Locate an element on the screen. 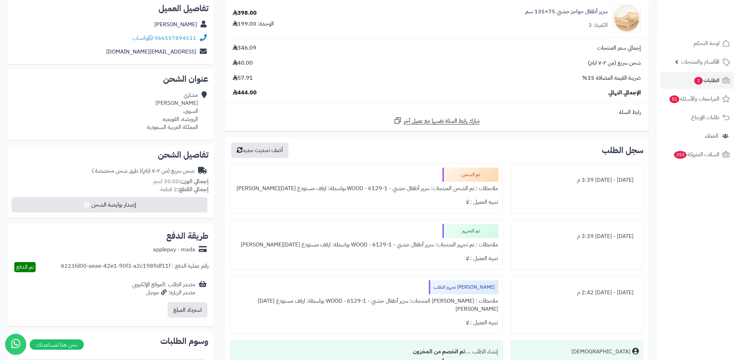  button: أضف تحديث جديد is located at coordinates (260, 150).